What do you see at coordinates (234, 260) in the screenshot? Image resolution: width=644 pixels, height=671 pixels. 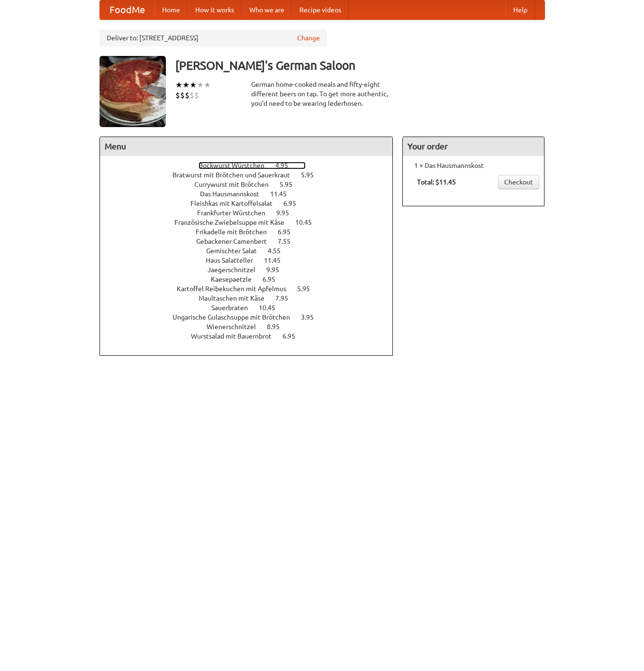 I see `span: Haus Salatteller` at bounding box center [234, 260].